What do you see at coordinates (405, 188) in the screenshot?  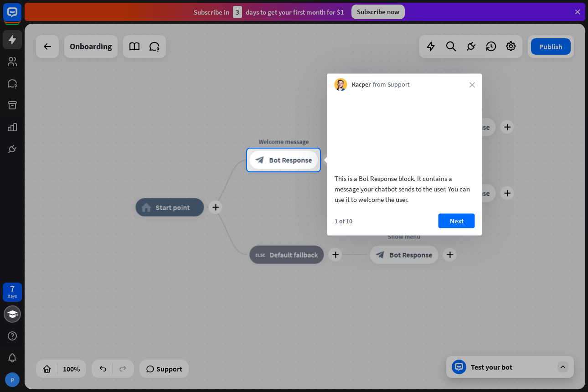 I see `div: This is a Bot Response block. It contains a message your chatbot sends to the user. You can use i...` at bounding box center [405, 188].